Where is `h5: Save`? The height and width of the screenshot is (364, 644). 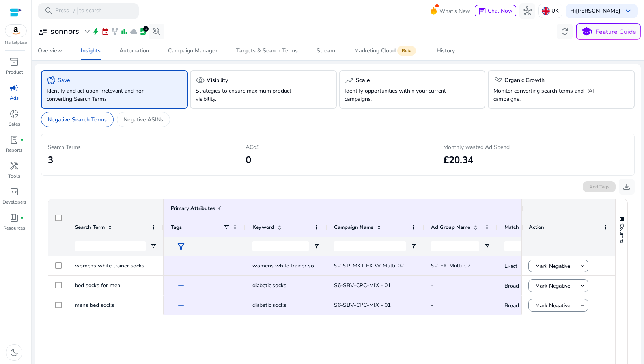 h5: Save is located at coordinates (64, 80).